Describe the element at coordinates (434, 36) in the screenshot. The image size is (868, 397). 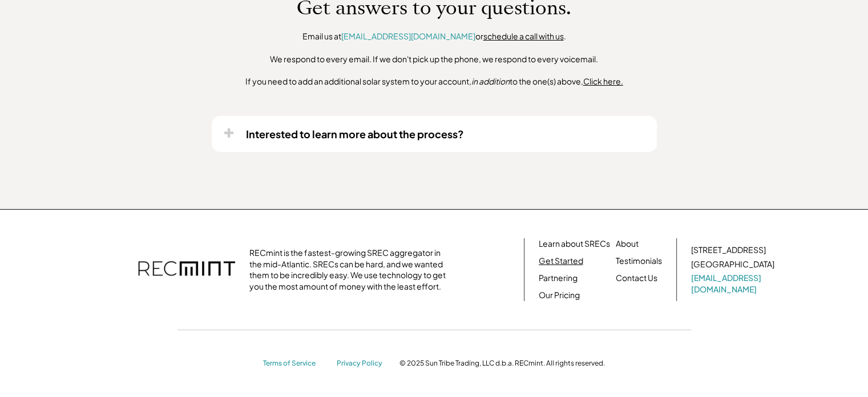
I see `div: Email us at or .` at that location.